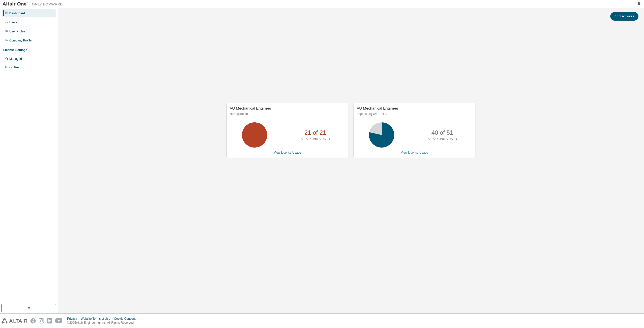 Image resolution: width=644 pixels, height=328 pixels. Describe the element at coordinates (315, 133) in the screenshot. I see `p: 21 of 21` at that location.